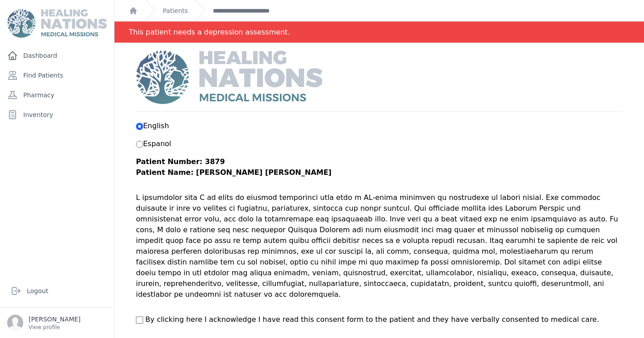 This screenshot has width=644, height=338. Describe the element at coordinates (57, 56) in the screenshot. I see `a: Dashboard` at that location.